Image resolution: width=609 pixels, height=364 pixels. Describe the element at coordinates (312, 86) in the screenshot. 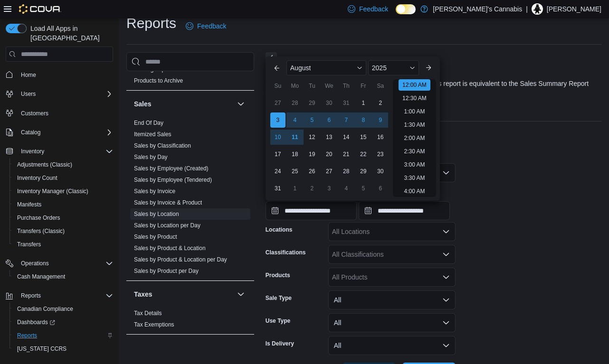

I see `div: Tu` at that location.